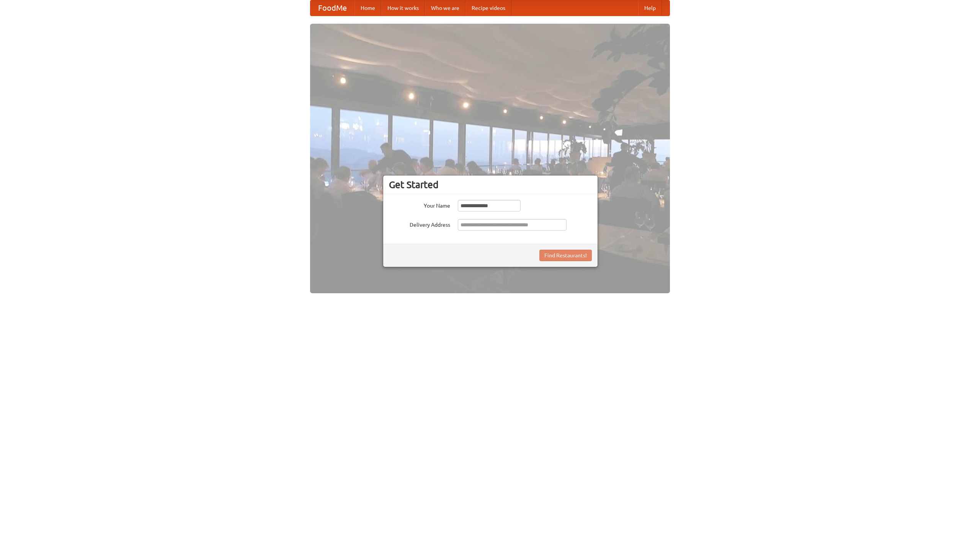 The width and height of the screenshot is (980, 541). Describe the element at coordinates (490, 185) in the screenshot. I see `h3: Get Started` at that location.